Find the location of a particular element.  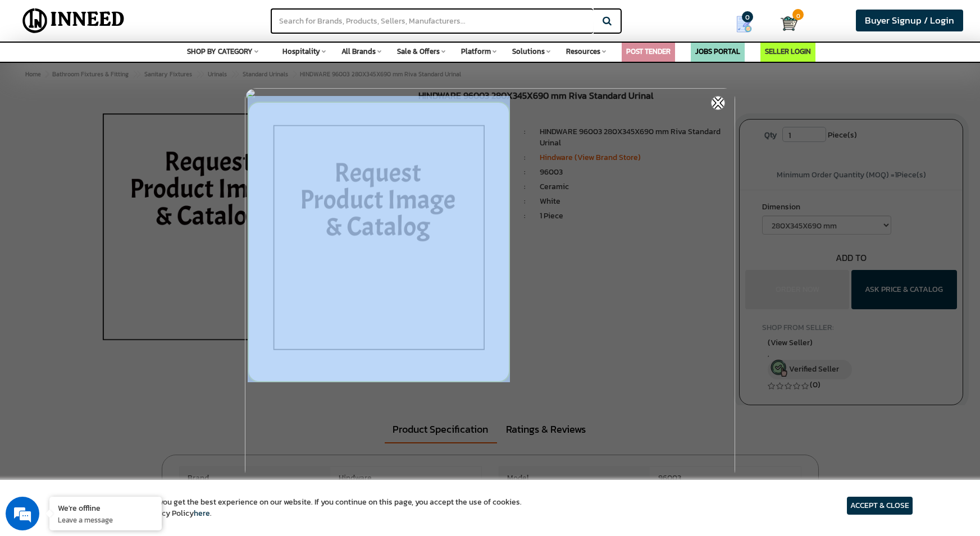

input: Search for Brands, Products, Sellers, Manufacturers... is located at coordinates (432, 21).